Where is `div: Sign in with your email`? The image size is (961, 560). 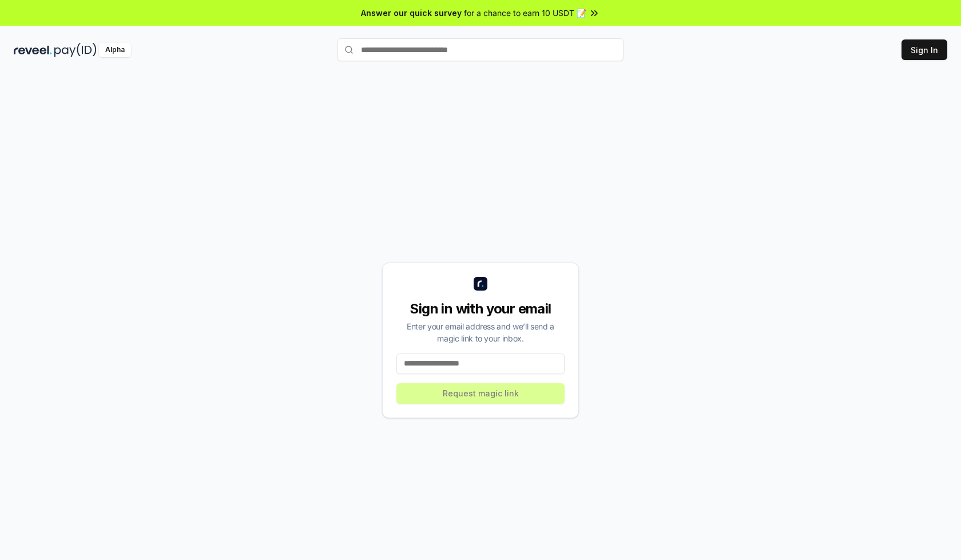 div: Sign in with your email is located at coordinates (481, 308).